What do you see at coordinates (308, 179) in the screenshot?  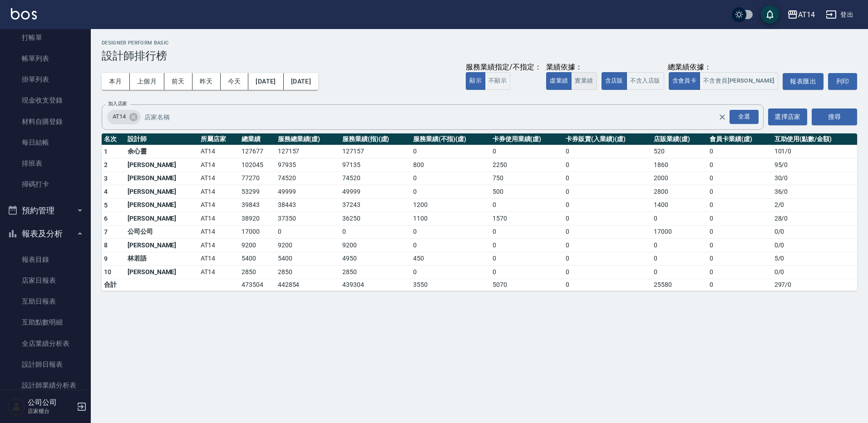 I see `td: 74520` at bounding box center [308, 179].